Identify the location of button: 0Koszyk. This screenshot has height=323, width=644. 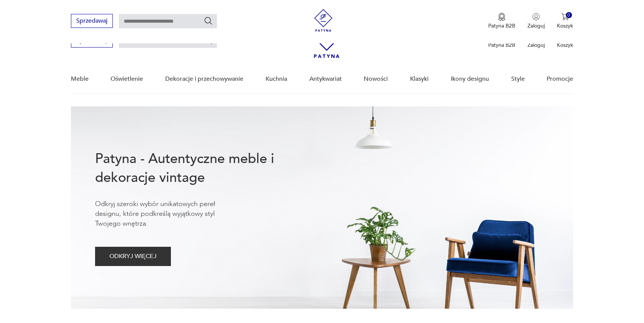
(564, 21).